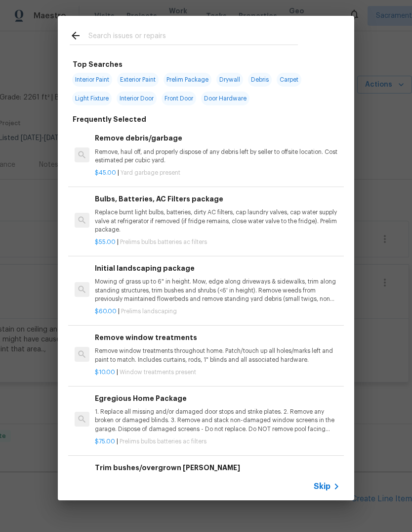  What do you see at coordinates (289, 80) in the screenshot?
I see `span: Carpet` at bounding box center [289, 80].